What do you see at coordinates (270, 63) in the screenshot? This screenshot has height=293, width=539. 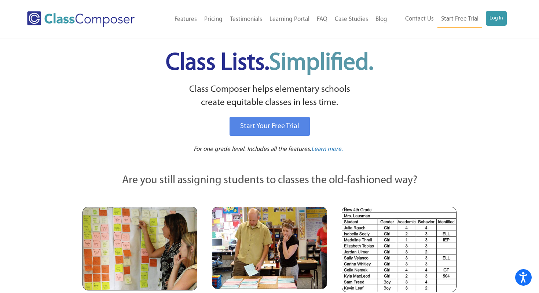 I see `span: Class Lists.` at bounding box center [270, 63].